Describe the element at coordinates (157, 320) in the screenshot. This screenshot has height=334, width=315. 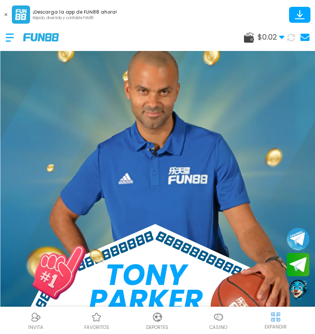
I see `a: DeportesDeportesDeportes` at that location.